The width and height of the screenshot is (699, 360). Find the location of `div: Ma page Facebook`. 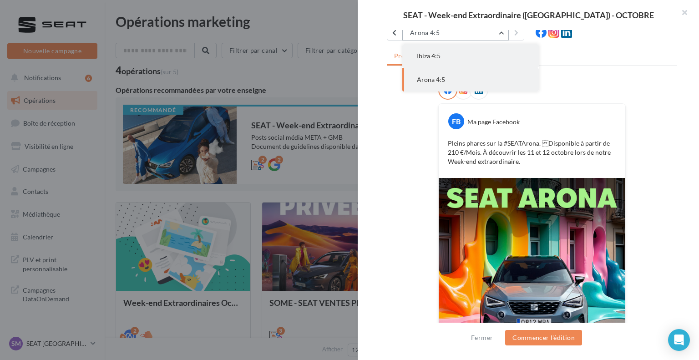

div: Ma page Facebook is located at coordinates (493, 122).